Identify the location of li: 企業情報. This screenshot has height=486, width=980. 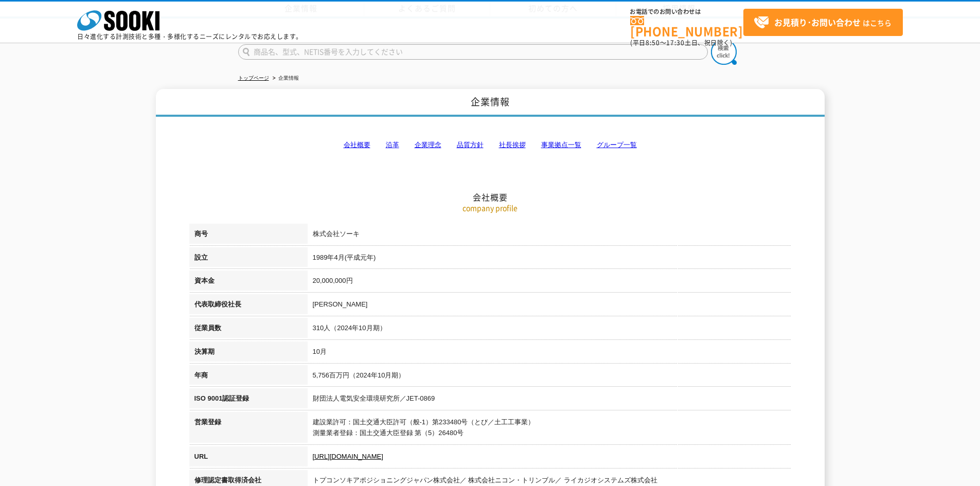
(285, 78).